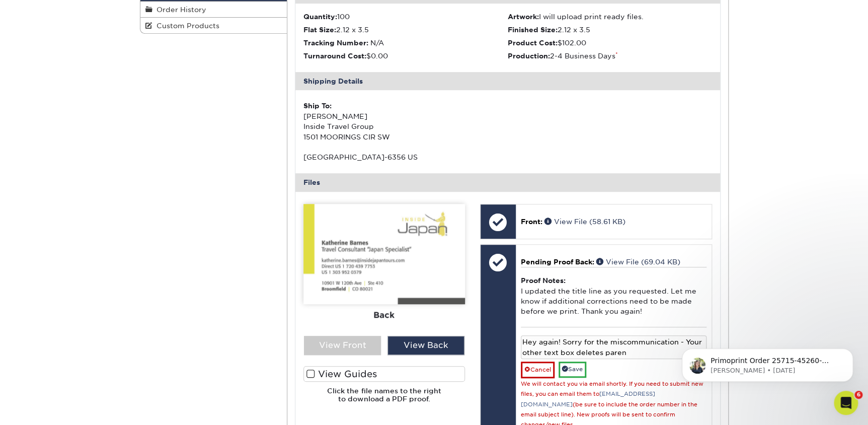  What do you see at coordinates (859, 395) in the screenshot?
I see `span: 6` at bounding box center [859, 395].